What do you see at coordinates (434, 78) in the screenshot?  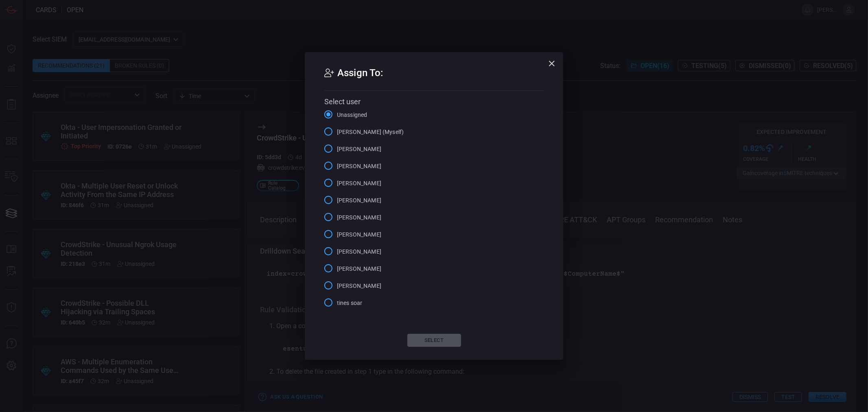 I see `h2: Assign To:` at bounding box center [434, 78].